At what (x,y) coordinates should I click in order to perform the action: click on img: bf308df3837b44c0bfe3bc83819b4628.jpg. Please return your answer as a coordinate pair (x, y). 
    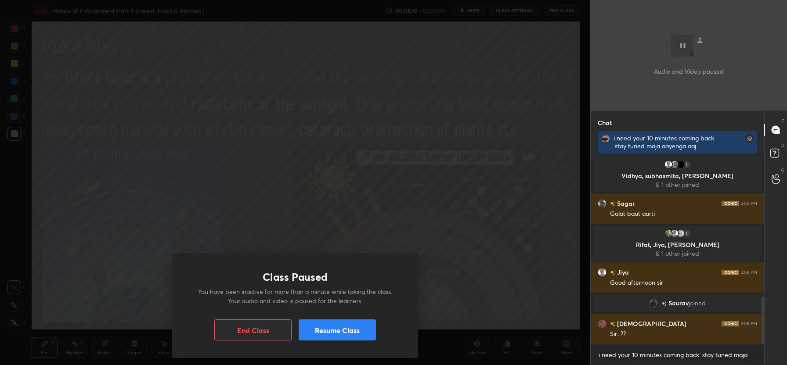
    Looking at the image, I should click on (668, 234).